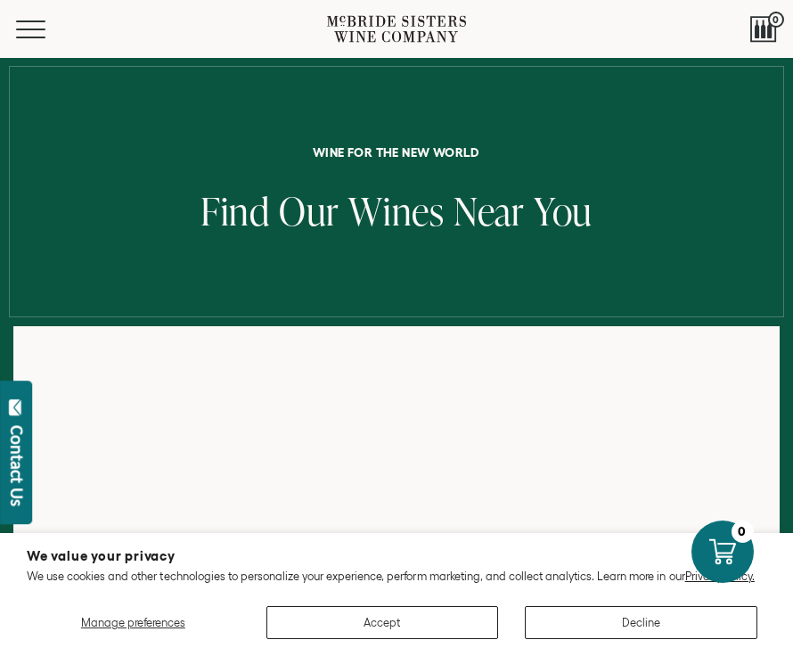 The width and height of the screenshot is (793, 648). I want to click on h2: We value your privacy, so click(396, 555).